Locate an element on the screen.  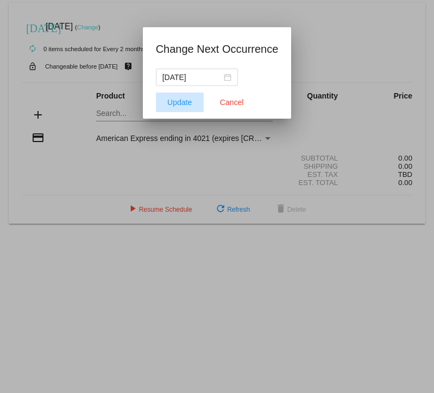
button: Update is located at coordinates (180, 102).